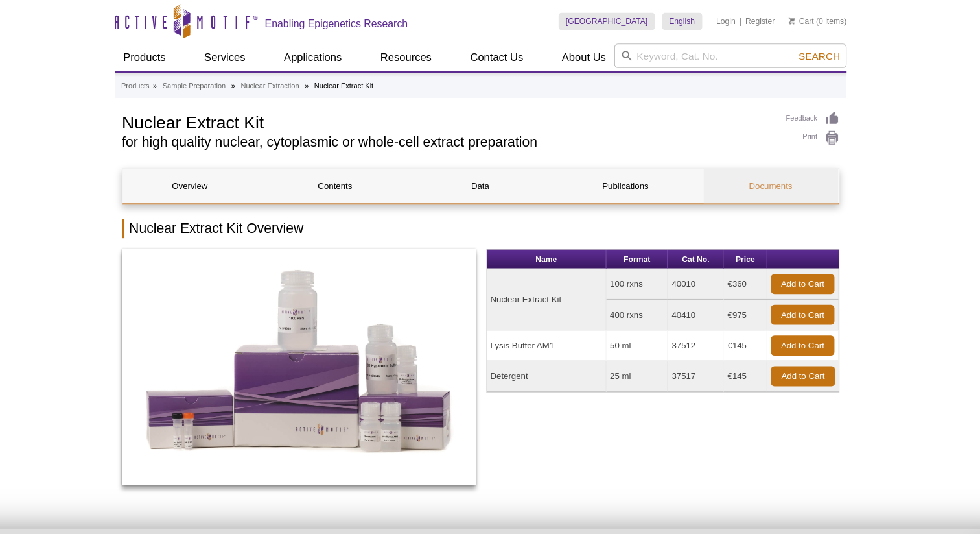 Image resolution: width=980 pixels, height=534 pixels. What do you see at coordinates (325, 333) in the screenshot?
I see `img: Nuclear Extract Kit` at bounding box center [325, 333].